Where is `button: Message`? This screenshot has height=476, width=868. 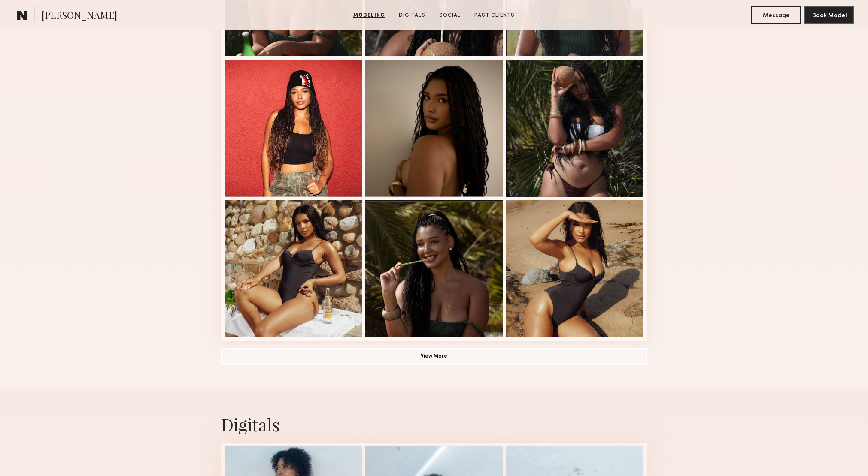 button: Message is located at coordinates (776, 15).